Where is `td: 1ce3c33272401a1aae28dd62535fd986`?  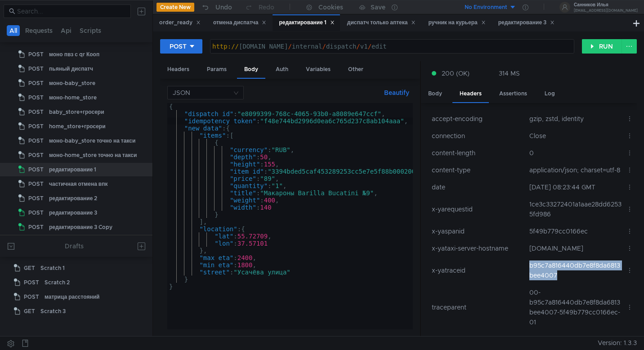 td: 1ce3c33272401a1aae28dd62535fd986 is located at coordinates (575, 209).